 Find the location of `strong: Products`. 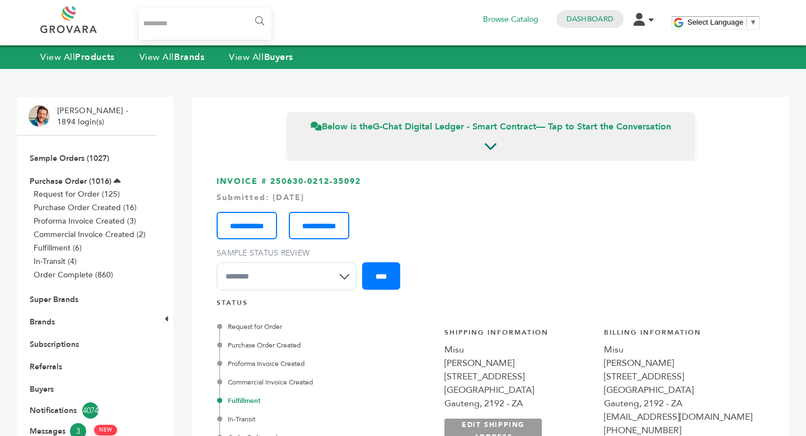

strong: Products is located at coordinates (95, 57).